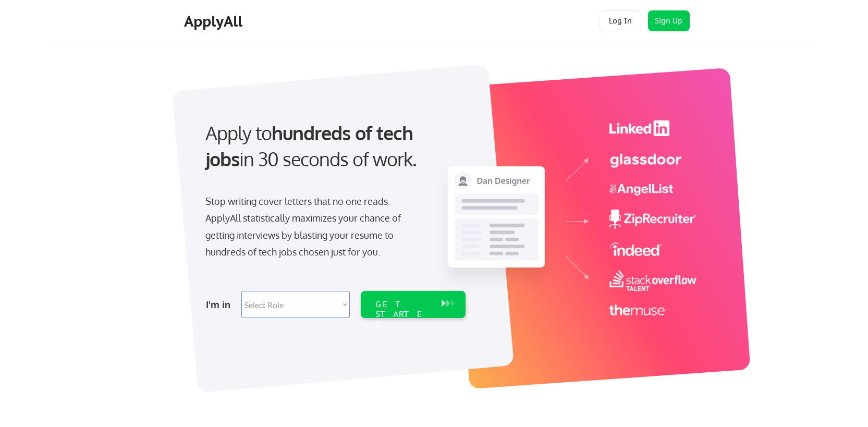  What do you see at coordinates (403, 315) in the screenshot?
I see `div: GET STARTED` at bounding box center [403, 315].